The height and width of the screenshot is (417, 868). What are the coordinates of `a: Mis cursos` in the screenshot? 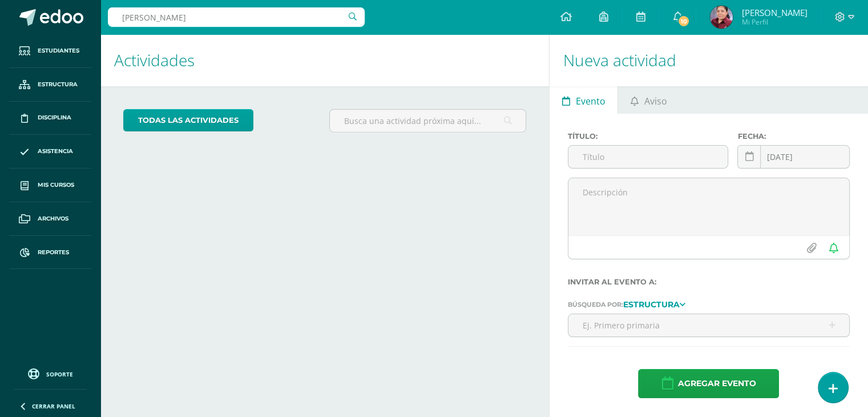 It's located at (50, 185).